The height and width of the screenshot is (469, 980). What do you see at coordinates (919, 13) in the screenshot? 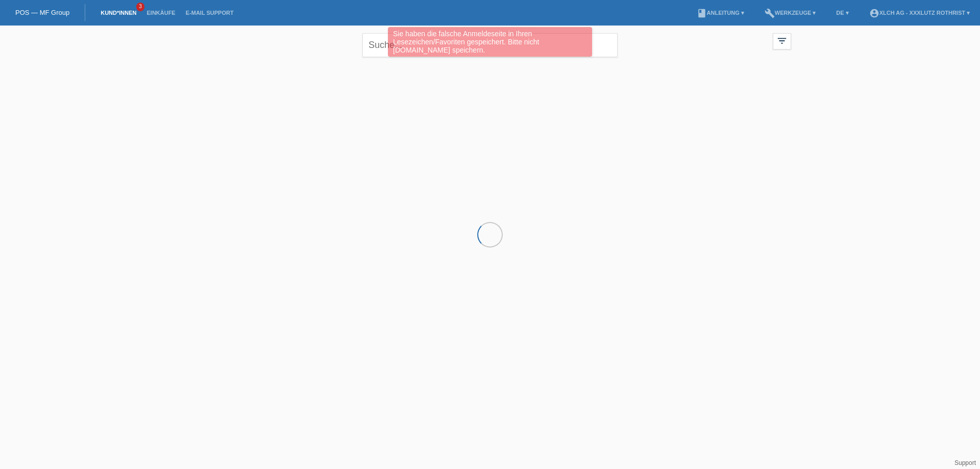
I see `a: account_circleXLCH AG - XXXLutz Rothrist ▾` at bounding box center [919, 13].